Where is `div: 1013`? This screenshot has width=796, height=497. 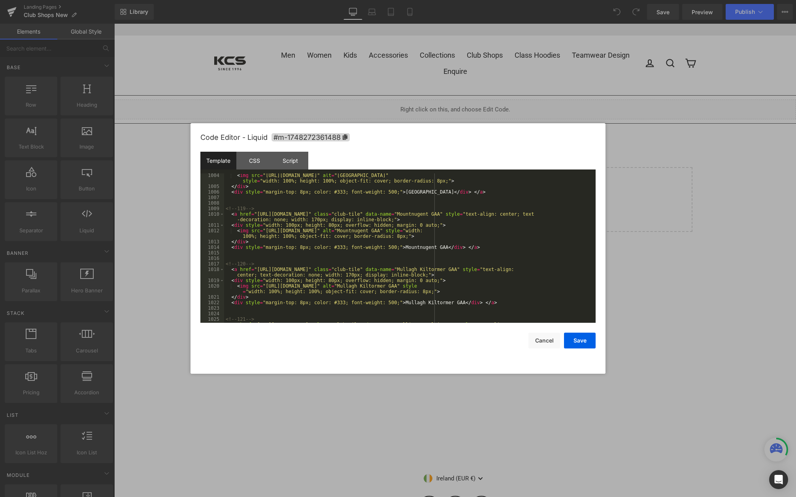
div: 1013 is located at coordinates (212, 242).